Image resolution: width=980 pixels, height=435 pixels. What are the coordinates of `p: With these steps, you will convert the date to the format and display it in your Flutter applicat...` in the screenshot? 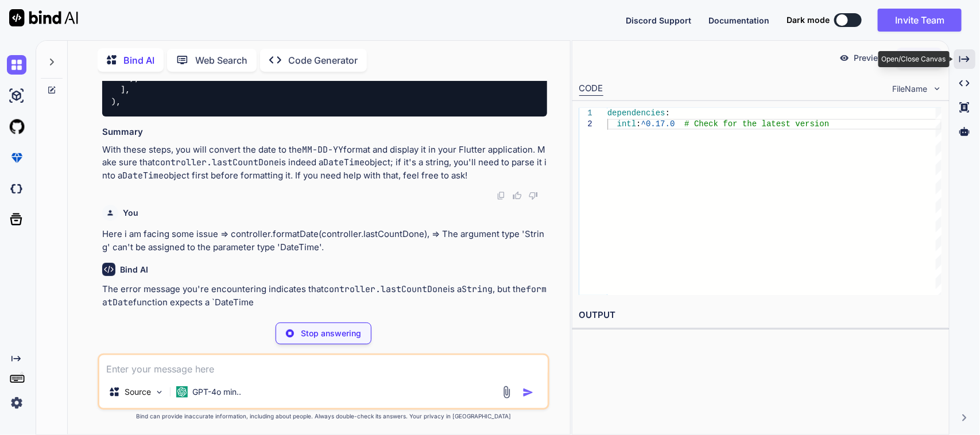 It's located at (325, 163).